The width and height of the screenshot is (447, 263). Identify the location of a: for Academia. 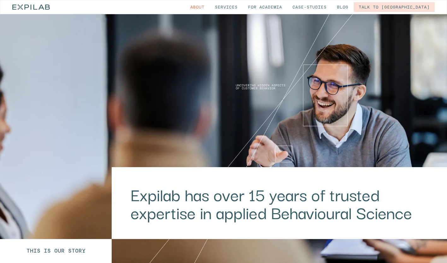
(265, 7).